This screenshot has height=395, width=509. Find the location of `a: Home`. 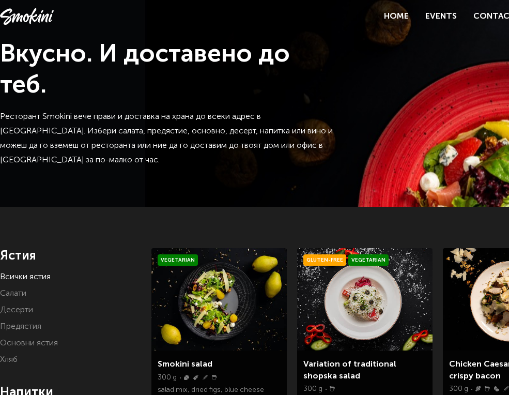

a: Home is located at coordinates (396, 17).